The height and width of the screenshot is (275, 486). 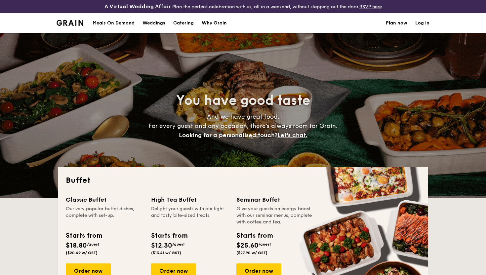 I want to click on a: RSVP here, so click(x=371, y=7).